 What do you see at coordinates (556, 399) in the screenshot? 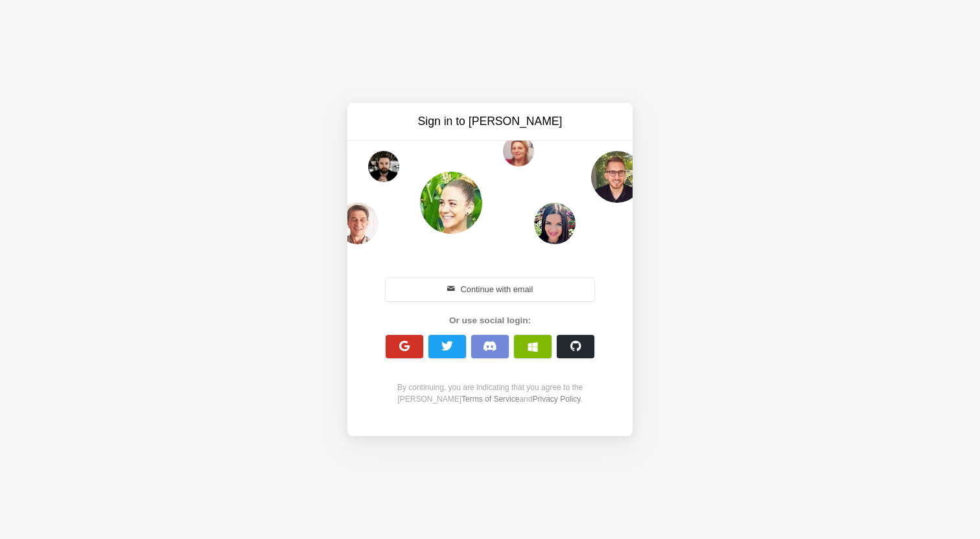
I see `a: Privacy Policy` at bounding box center [556, 399].